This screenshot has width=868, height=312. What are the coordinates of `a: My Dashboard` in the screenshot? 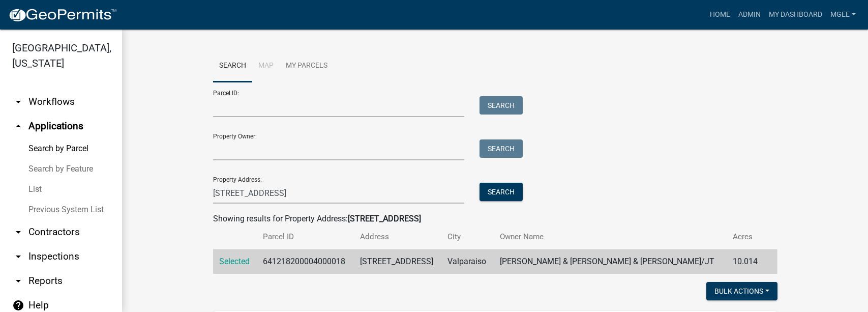 It's located at (795, 15).